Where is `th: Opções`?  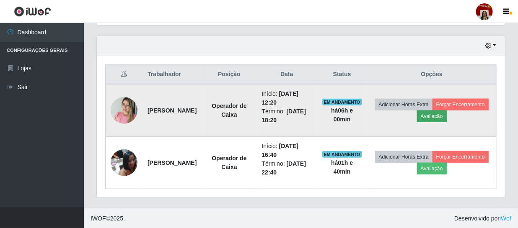
th: Opções is located at coordinates (432, 75).